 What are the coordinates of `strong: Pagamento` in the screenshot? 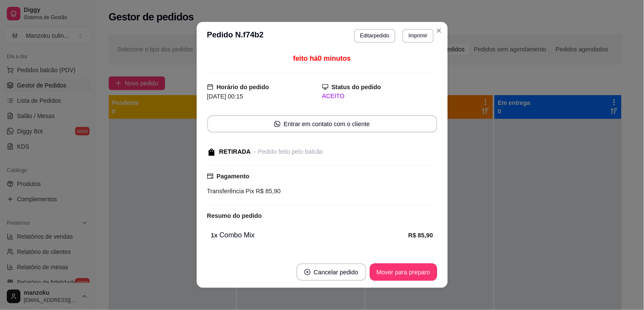 It's located at (232, 176).